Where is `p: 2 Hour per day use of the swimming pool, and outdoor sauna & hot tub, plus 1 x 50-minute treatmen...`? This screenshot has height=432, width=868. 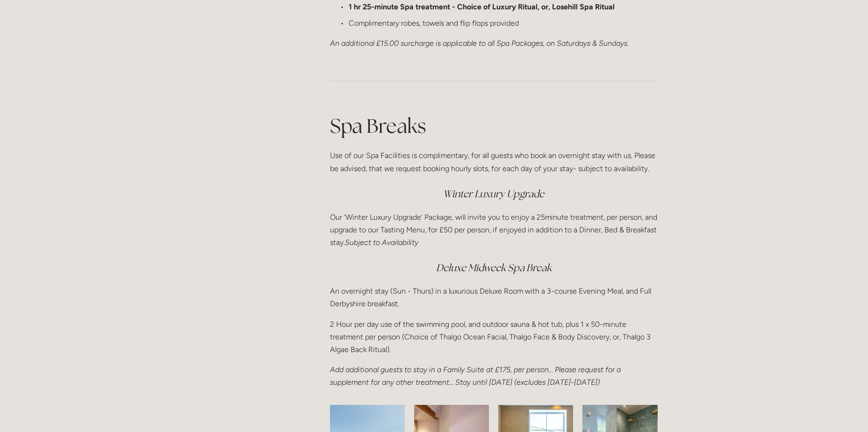
p: 2 Hour per day use of the swimming pool, and outdoor sauna & hot tub, plus 1 x 50-minute treatmen... is located at coordinates (493, 337).